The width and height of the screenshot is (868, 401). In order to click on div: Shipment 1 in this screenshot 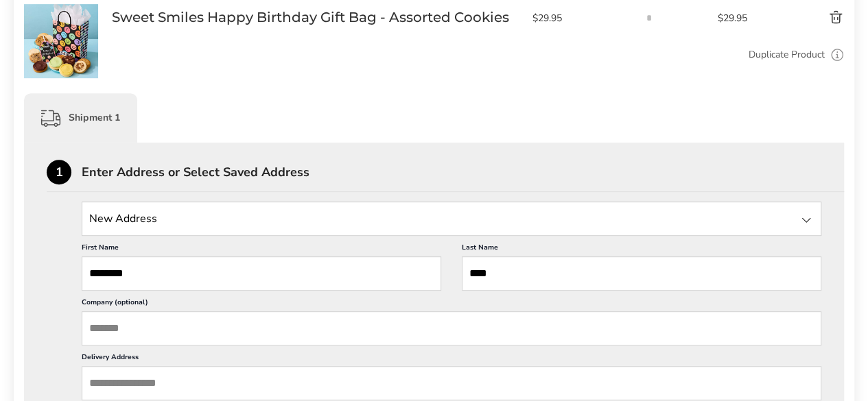, I will do `click(80, 118)`.